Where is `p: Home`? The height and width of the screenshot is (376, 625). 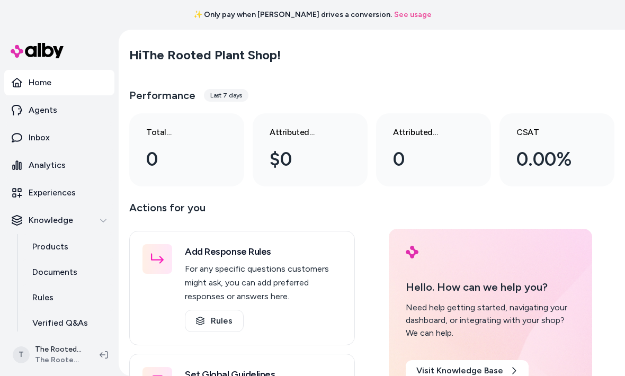 p: Home is located at coordinates (40, 83).